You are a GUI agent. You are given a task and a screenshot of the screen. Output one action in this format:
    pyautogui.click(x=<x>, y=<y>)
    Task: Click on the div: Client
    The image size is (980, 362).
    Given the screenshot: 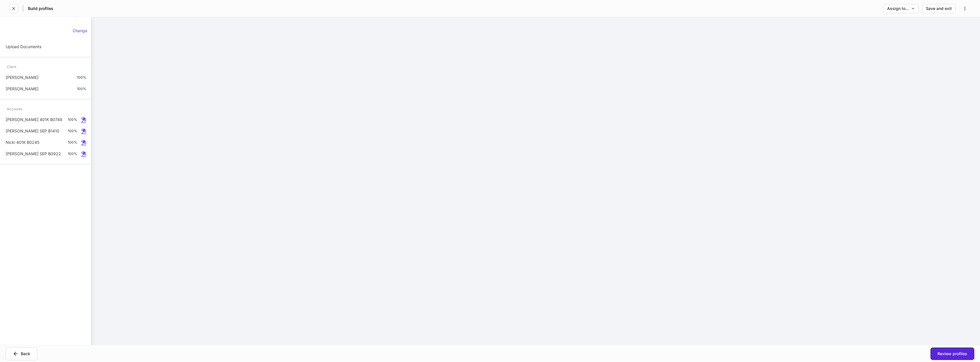 What is the action you would take?
    pyautogui.click(x=11, y=66)
    